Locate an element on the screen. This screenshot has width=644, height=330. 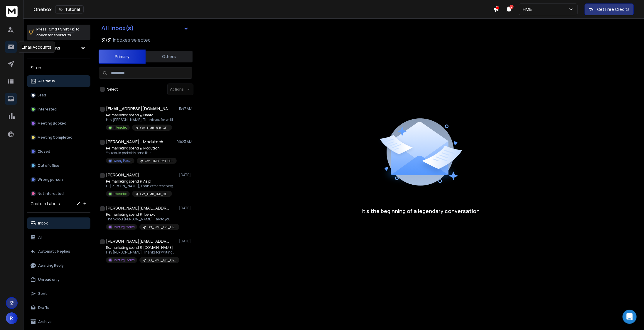
h3: Custom Labels is located at coordinates (45, 204).